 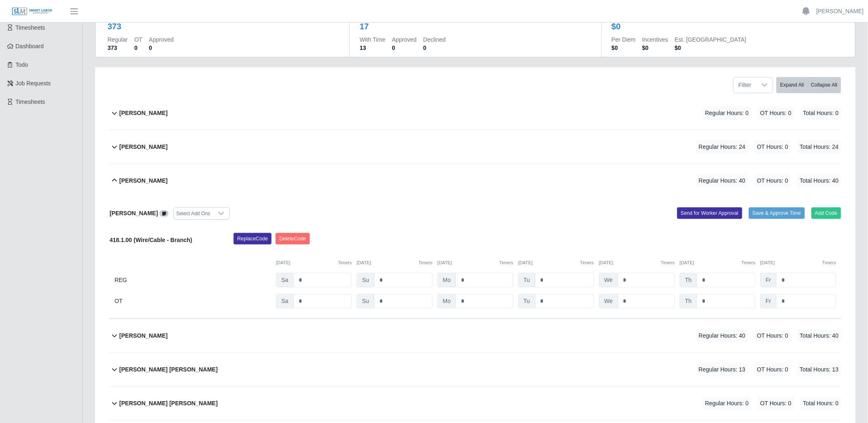 What do you see at coordinates (253, 239) in the screenshot?
I see `button: ReplaceCode` at bounding box center [253, 239].